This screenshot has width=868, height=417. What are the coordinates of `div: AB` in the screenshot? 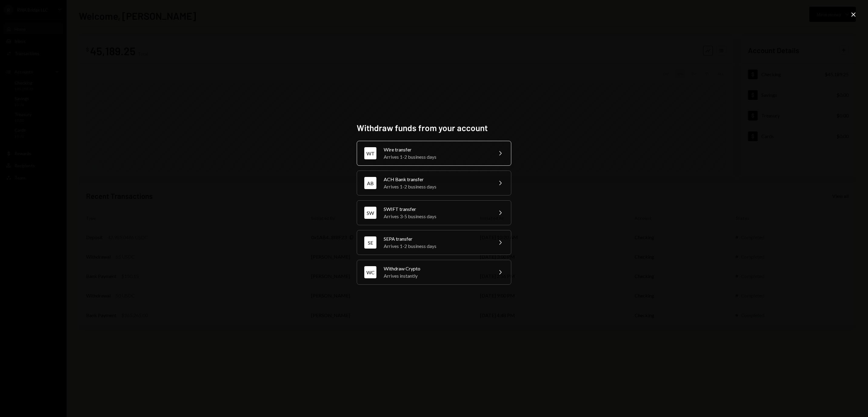 It's located at (370, 183).